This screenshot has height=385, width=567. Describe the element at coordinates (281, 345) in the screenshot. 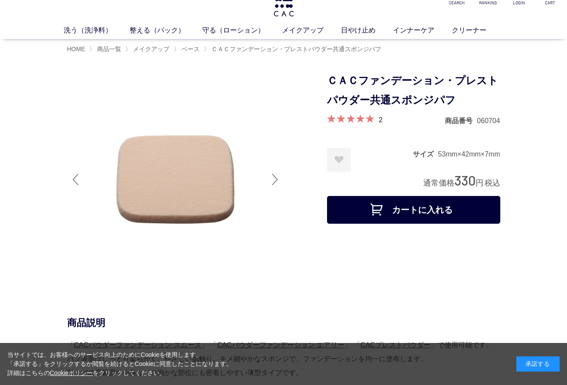

I see `a: CACパウダーファンデーション エアリー` at that location.